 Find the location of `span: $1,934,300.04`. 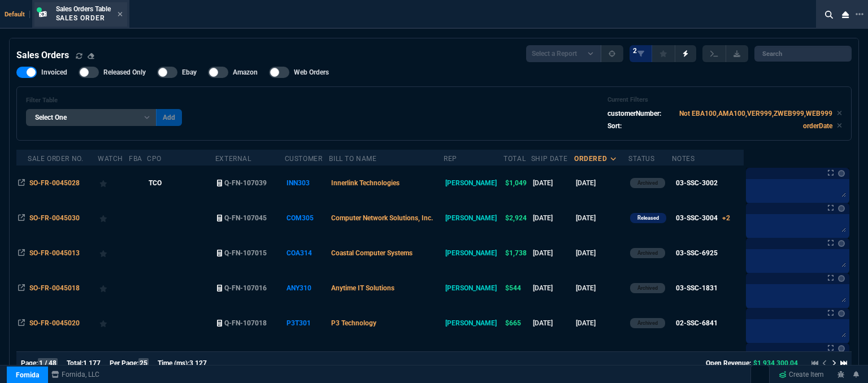

span: $1,934,300.04 is located at coordinates (775, 363).